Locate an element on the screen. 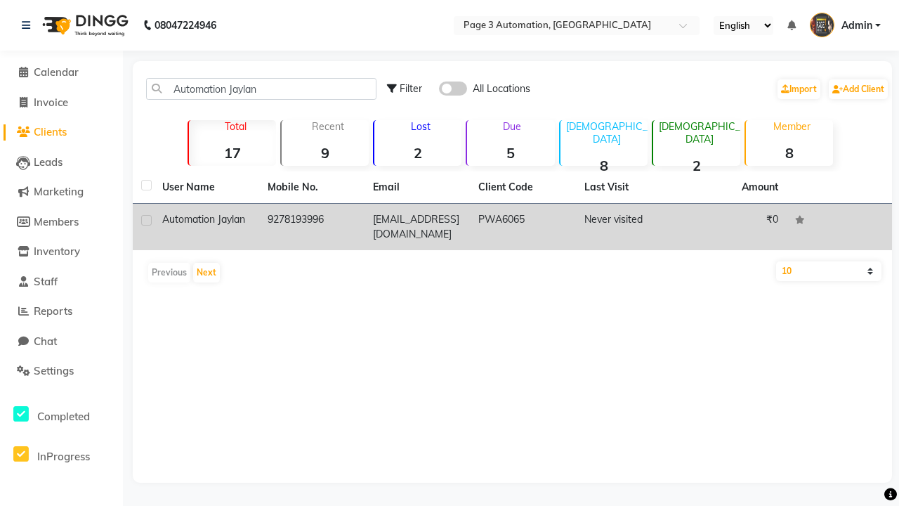  p: Lost is located at coordinates (421, 126).